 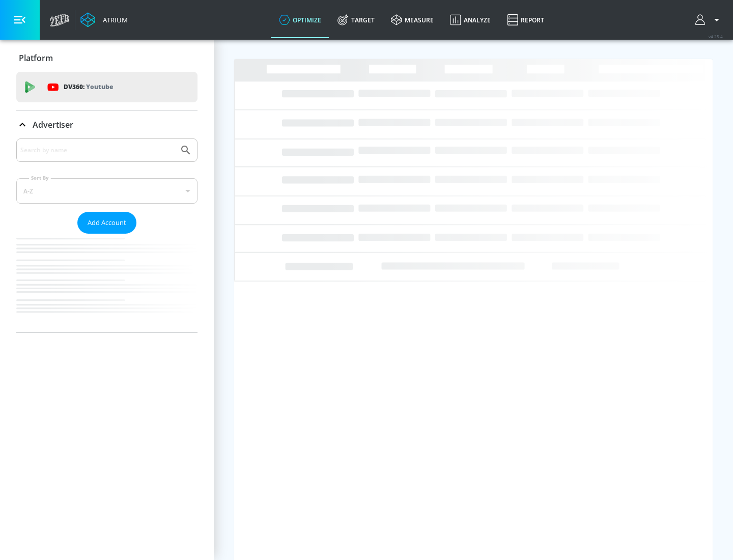 What do you see at coordinates (715, 36) in the screenshot?
I see `span: v 4.25.4` at bounding box center [715, 36].